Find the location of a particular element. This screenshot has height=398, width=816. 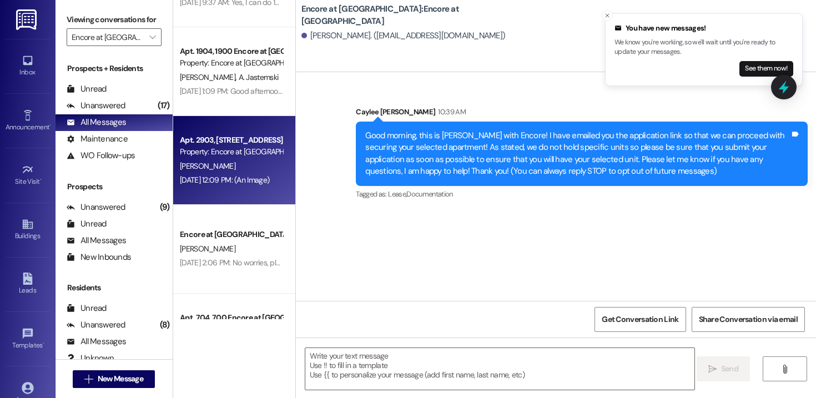

div: (17) is located at coordinates (164, 106).